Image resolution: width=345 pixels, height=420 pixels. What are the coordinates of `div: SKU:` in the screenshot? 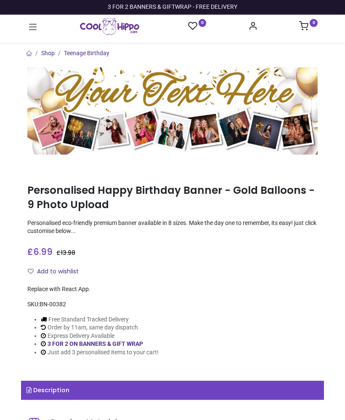 It's located at (173, 304).